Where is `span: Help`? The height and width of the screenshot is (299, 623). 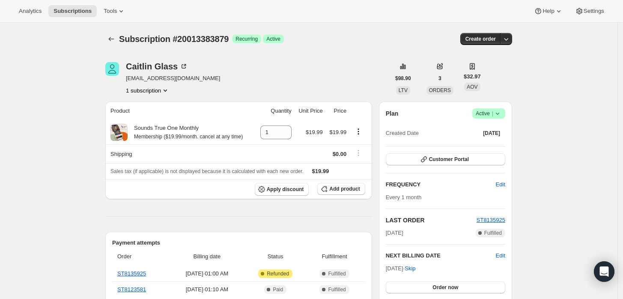 span: Help is located at coordinates (548, 11).